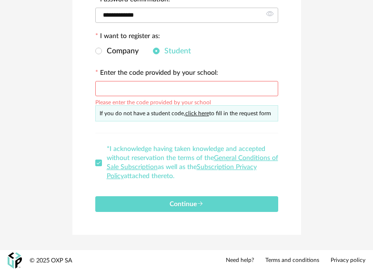 This screenshot has height=271, width=373. I want to click on div: © 2025 OXP SA, so click(51, 261).